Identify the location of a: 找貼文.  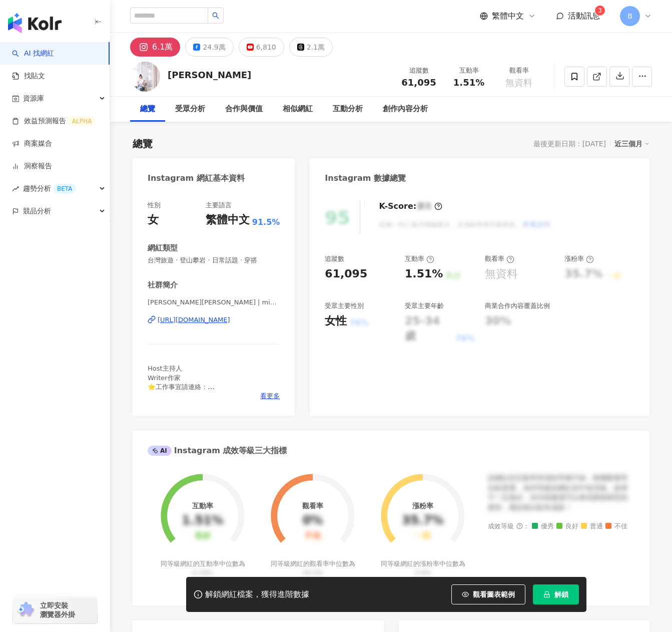
(29, 76).